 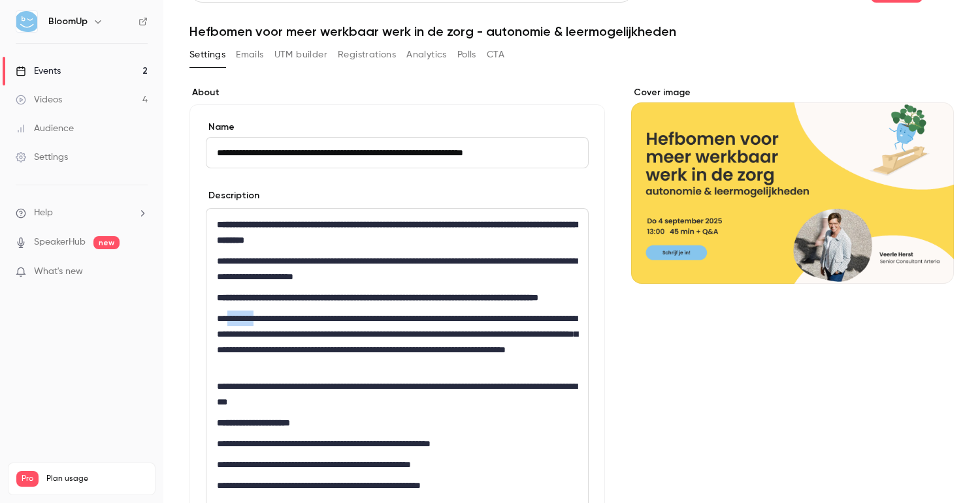 I want to click on div: Events, so click(x=37, y=71).